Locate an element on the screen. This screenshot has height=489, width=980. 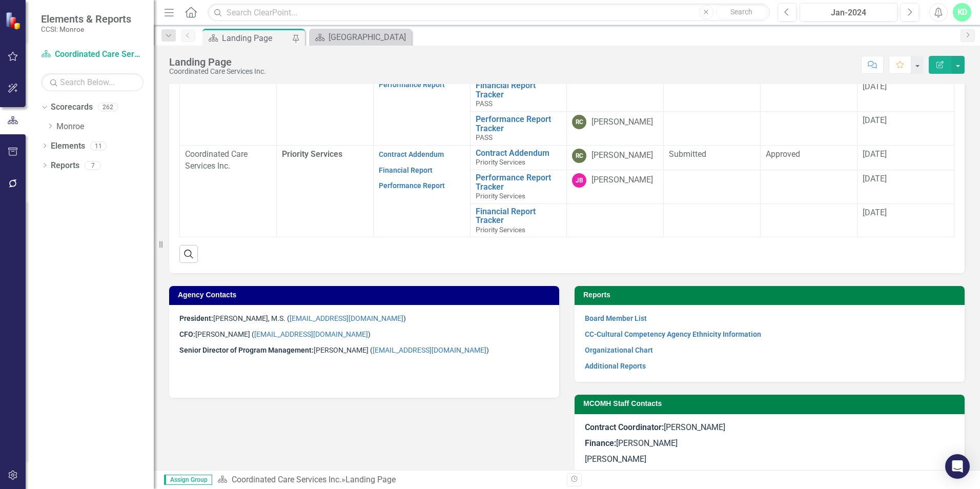
input: Search Below... is located at coordinates (92, 82).